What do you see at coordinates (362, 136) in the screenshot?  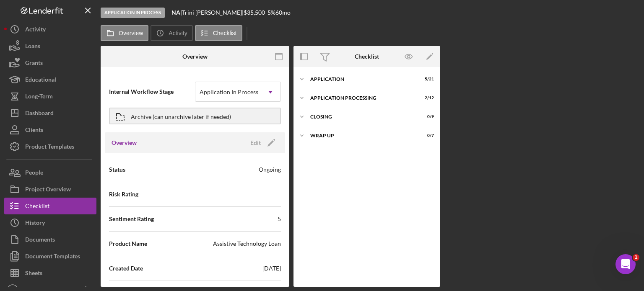 I see `div: Wrap up` at bounding box center [362, 136].